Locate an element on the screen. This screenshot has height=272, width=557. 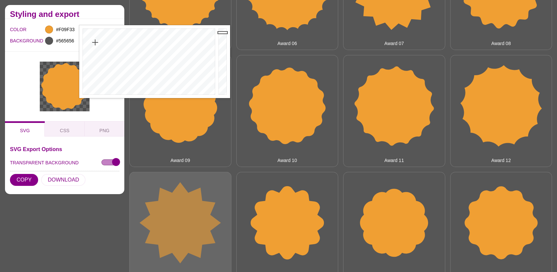
button: Award 10 is located at coordinates (288, 111).